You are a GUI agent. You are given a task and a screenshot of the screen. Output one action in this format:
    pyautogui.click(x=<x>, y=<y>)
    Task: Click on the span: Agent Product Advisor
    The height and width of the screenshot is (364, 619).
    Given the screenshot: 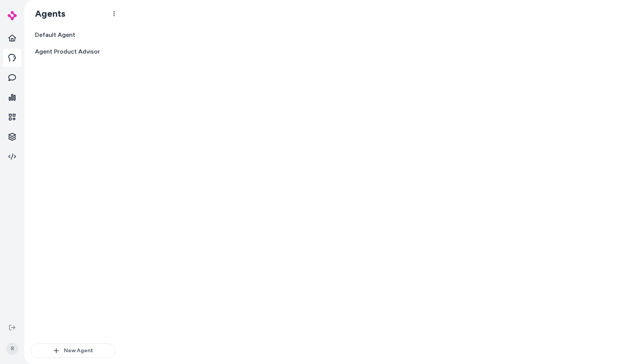 What is the action you would take?
    pyautogui.click(x=67, y=51)
    